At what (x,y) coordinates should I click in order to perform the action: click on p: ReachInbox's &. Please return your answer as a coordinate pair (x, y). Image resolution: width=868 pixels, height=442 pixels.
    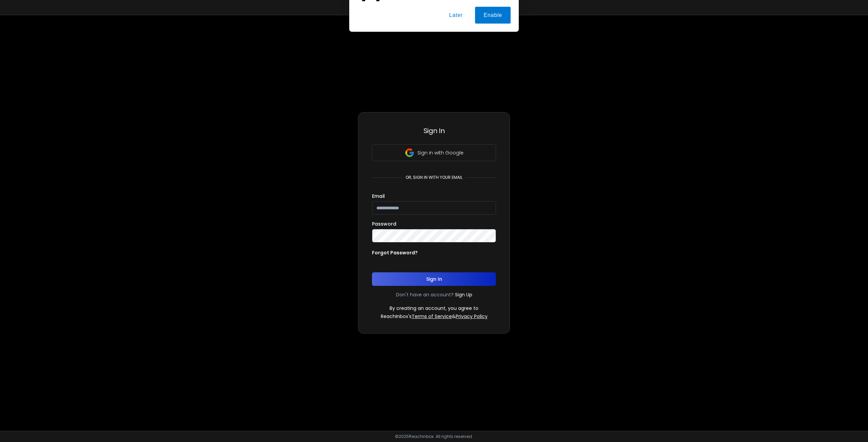
    Looking at the image, I should click on (434, 317).